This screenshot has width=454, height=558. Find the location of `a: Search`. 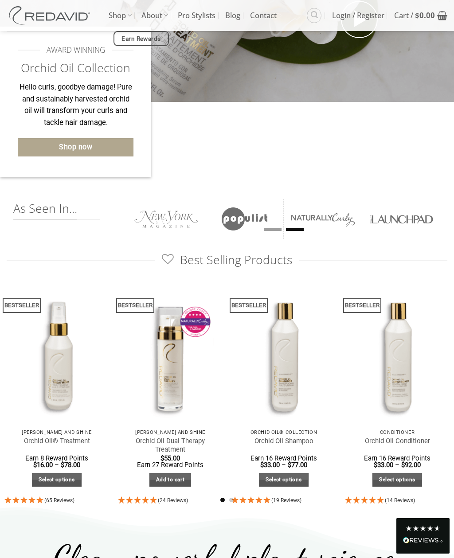

a: Search is located at coordinates (314, 15).